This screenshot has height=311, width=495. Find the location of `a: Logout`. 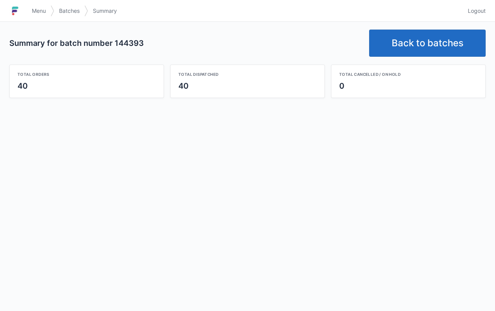

a: Logout is located at coordinates (475, 11).